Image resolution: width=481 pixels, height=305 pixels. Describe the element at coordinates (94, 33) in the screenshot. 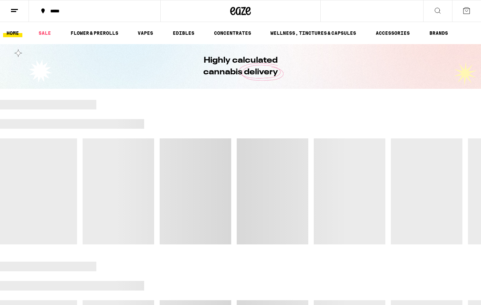

I see `a: FLOWER & PREROLLS` at that location.